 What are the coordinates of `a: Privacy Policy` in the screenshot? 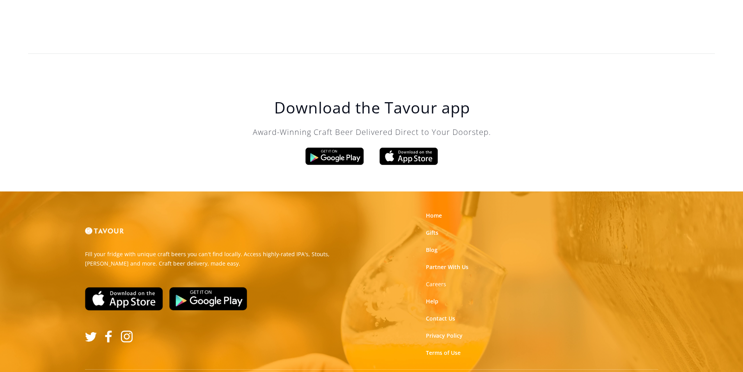 It's located at (444, 336).